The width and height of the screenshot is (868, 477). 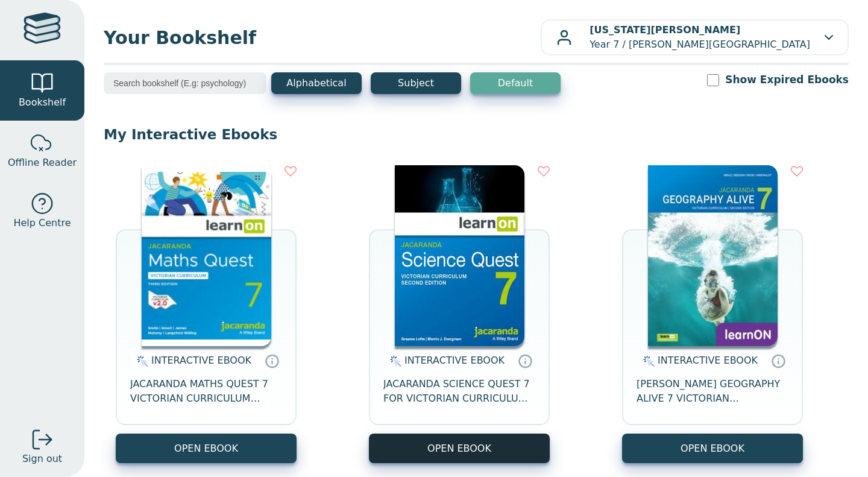 What do you see at coordinates (460, 256) in the screenshot?
I see `img: 329c5ec2-5188-ea11-a992-0272d098c78b.jpg` at bounding box center [460, 256].